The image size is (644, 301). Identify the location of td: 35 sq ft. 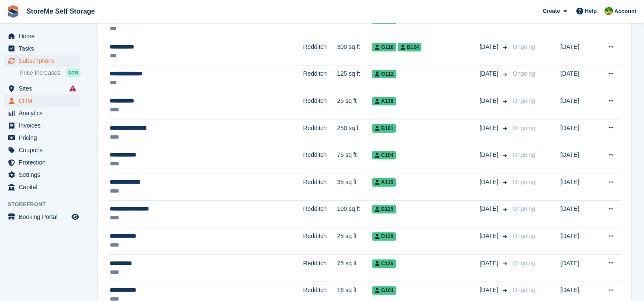
(354, 187).